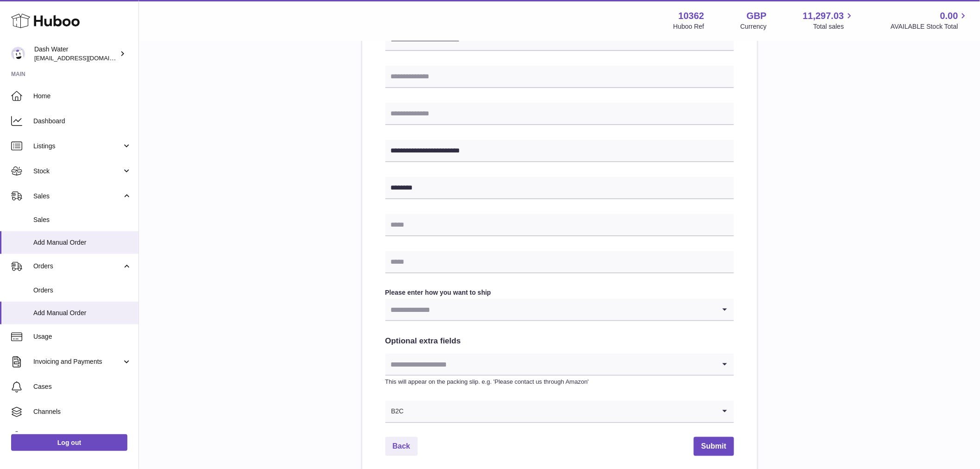  I want to click on span: Total sales, so click(834, 26).